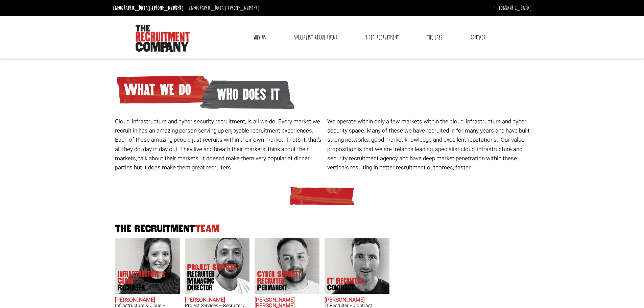 The height and width of the screenshot is (308, 644). Describe the element at coordinates (217, 265) in the screenshot. I see `img: Chris Pelow's our Project Services Recruiter / Managing Director` at that location.